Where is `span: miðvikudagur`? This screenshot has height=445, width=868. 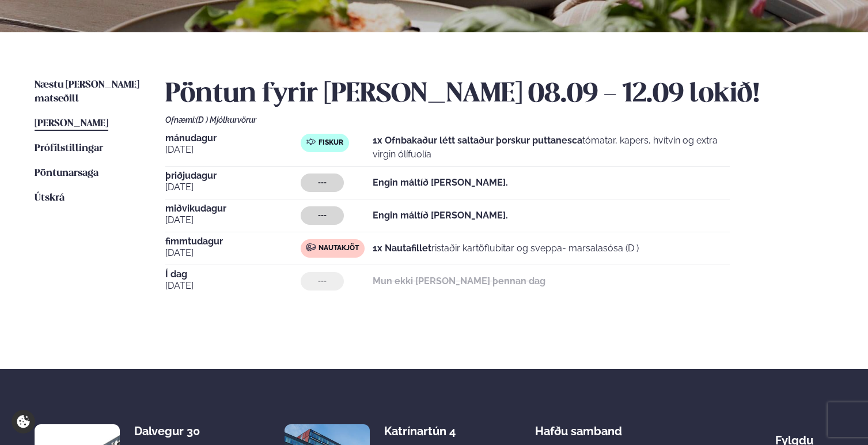
span: miðvikudagur is located at coordinates (232, 209).